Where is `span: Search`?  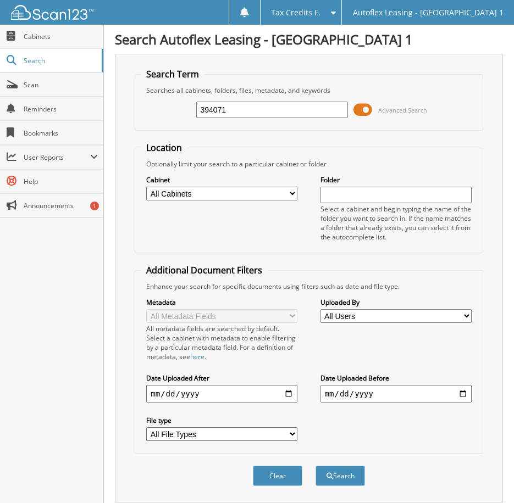 span: Search is located at coordinates (60, 60).